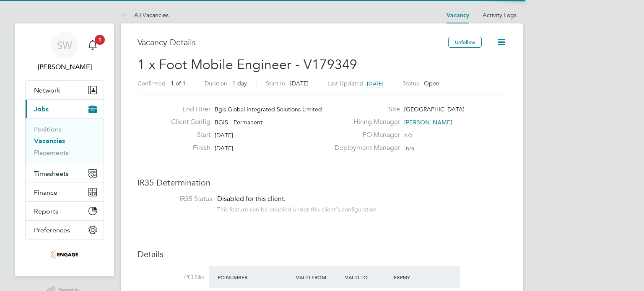  Describe the element at coordinates (187, 148) in the screenshot. I see `label: Finish` at that location.